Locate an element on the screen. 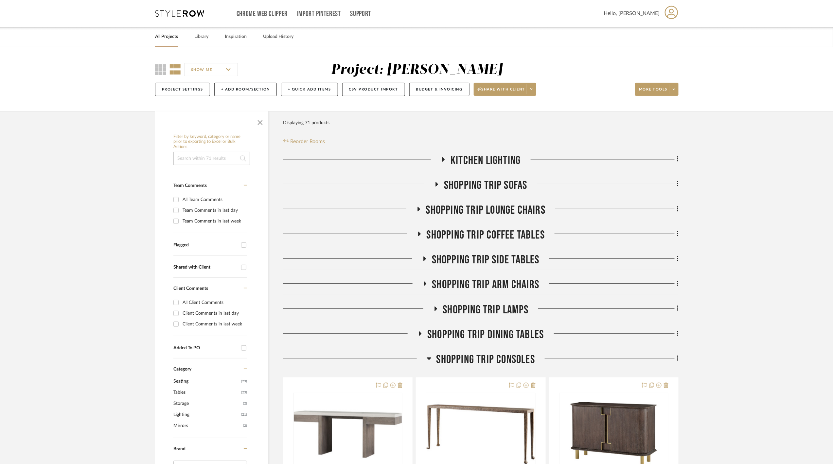 Image resolution: width=833 pixels, height=464 pixels. span: Shopping Trip Consoles is located at coordinates (485, 360).